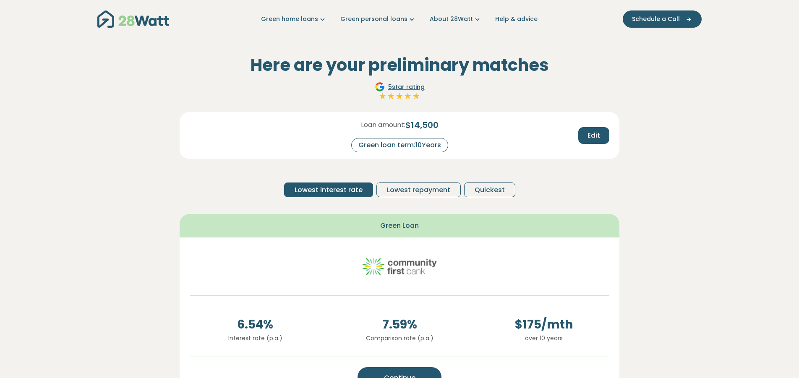 This screenshot has height=378, width=799. What do you see at coordinates (383, 125) in the screenshot?
I see `span: Loan amount:` at bounding box center [383, 125].